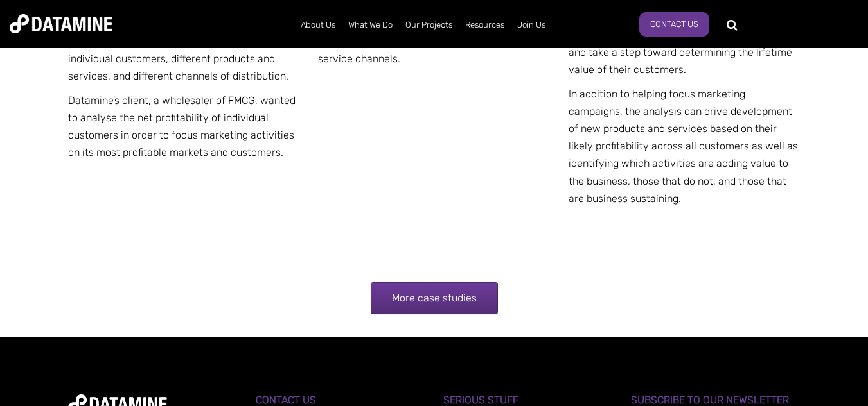 The image size is (868, 406). Describe the element at coordinates (531, 25) in the screenshot. I see `a: Join Us` at that location.